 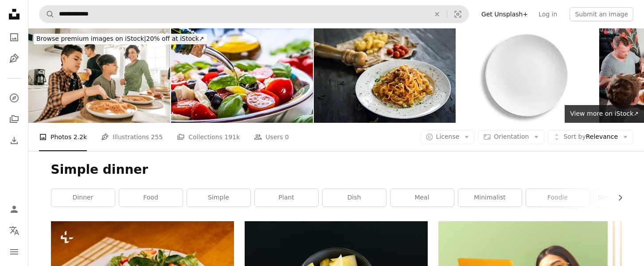 I want to click on a: Log in, so click(x=548, y=14).